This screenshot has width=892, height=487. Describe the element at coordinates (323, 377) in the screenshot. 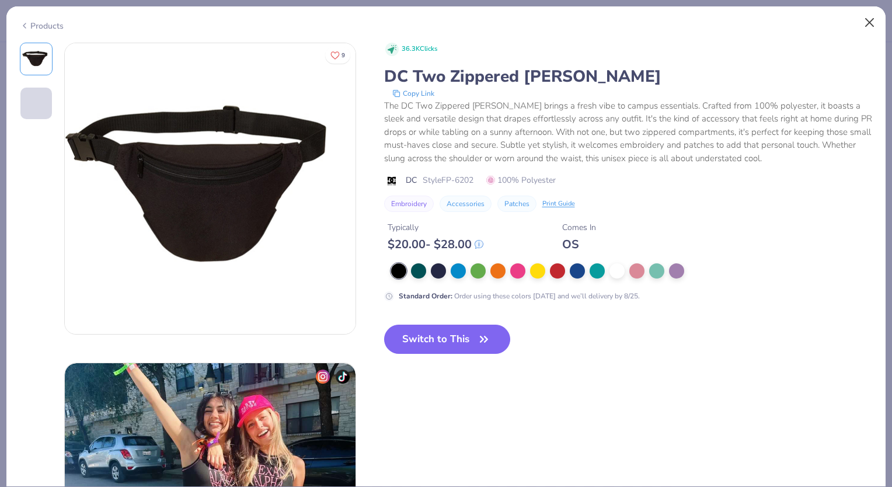

I see `img: insta-icon.png` at that location.